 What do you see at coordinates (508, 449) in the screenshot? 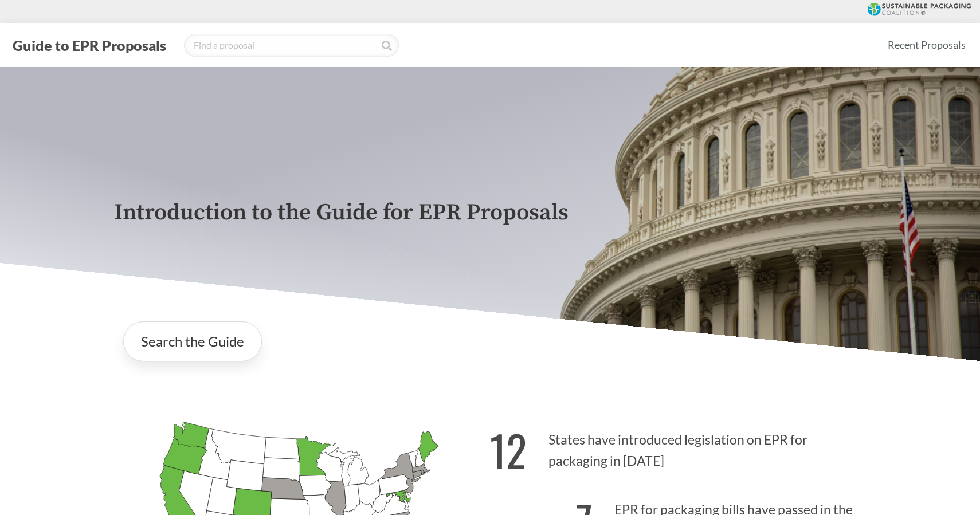
I see `strong: 12` at bounding box center [508, 449].